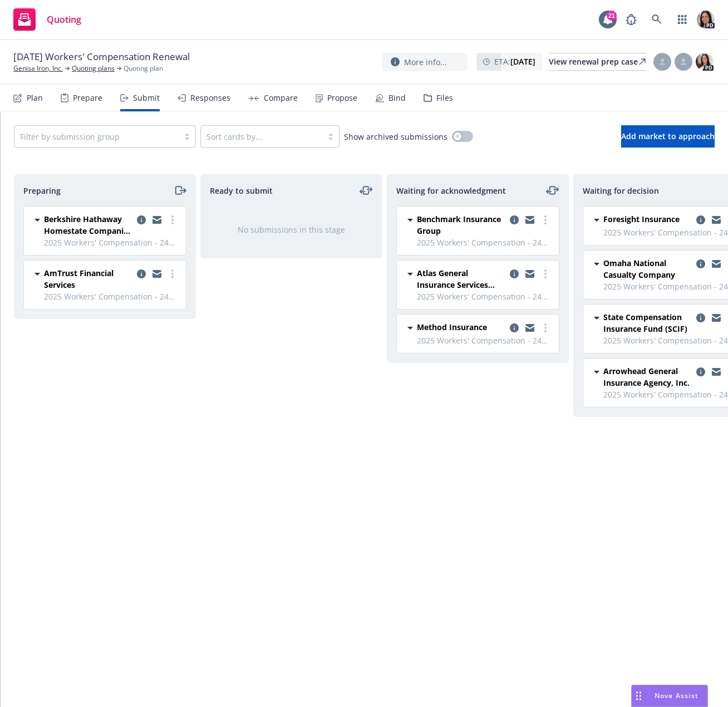 Image resolution: width=728 pixels, height=707 pixels. What do you see at coordinates (241, 191) in the screenshot?
I see `span: Ready to submit` at bounding box center [241, 191].